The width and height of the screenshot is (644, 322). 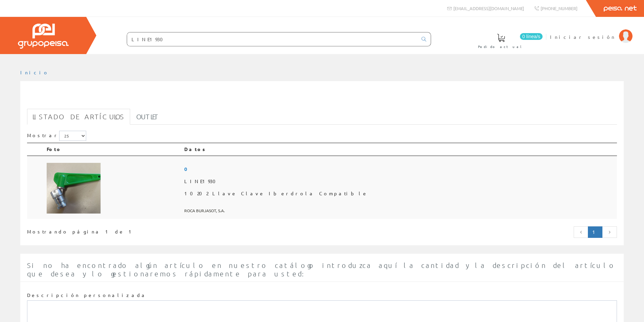 What do you see at coordinates (591, 31) in the screenshot?
I see `a: Iniciar sesión` at bounding box center [591, 31].